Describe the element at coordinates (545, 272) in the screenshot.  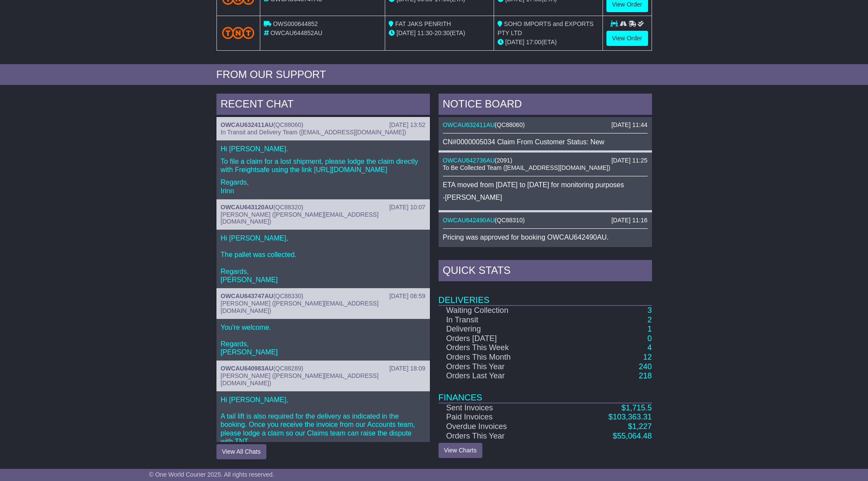
I see `div: Quick Stats` at that location.